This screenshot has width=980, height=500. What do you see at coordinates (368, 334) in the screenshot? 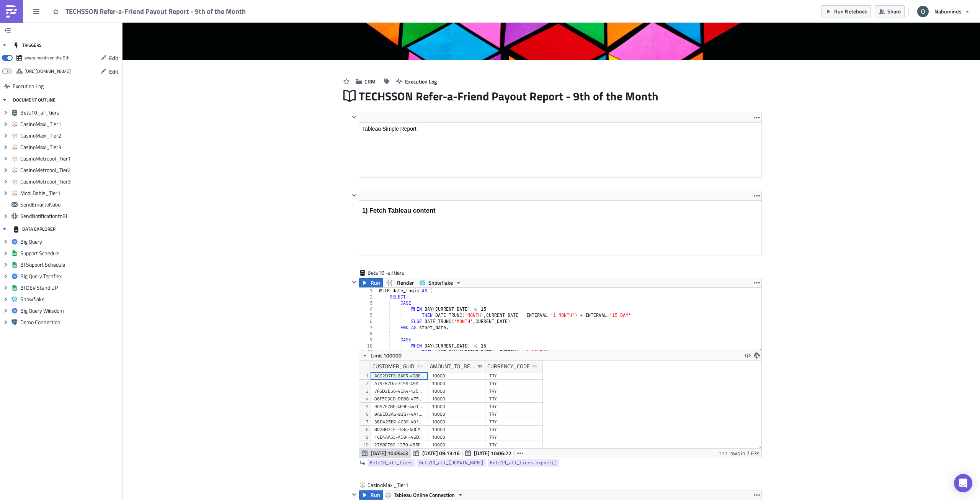
I see `div: 8` at bounding box center [368, 334].